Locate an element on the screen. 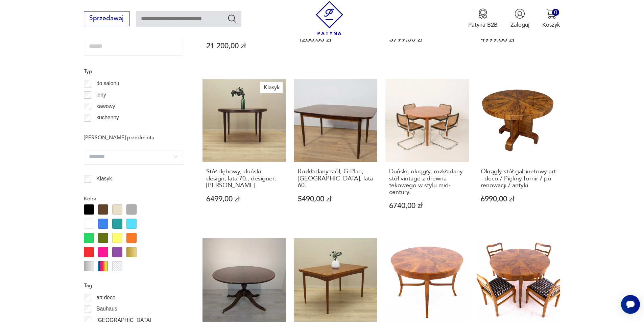  img: Ikona koszyka is located at coordinates (551, 14).